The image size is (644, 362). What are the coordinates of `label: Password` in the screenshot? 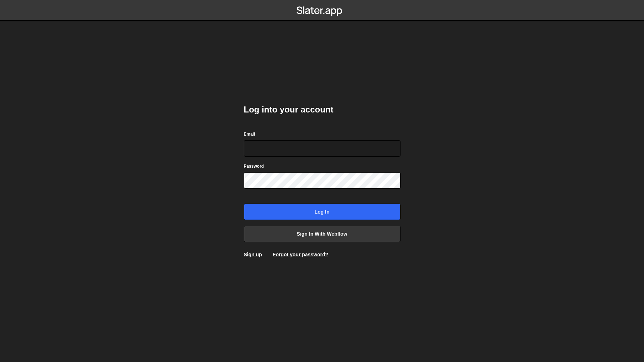 It's located at (253, 166).